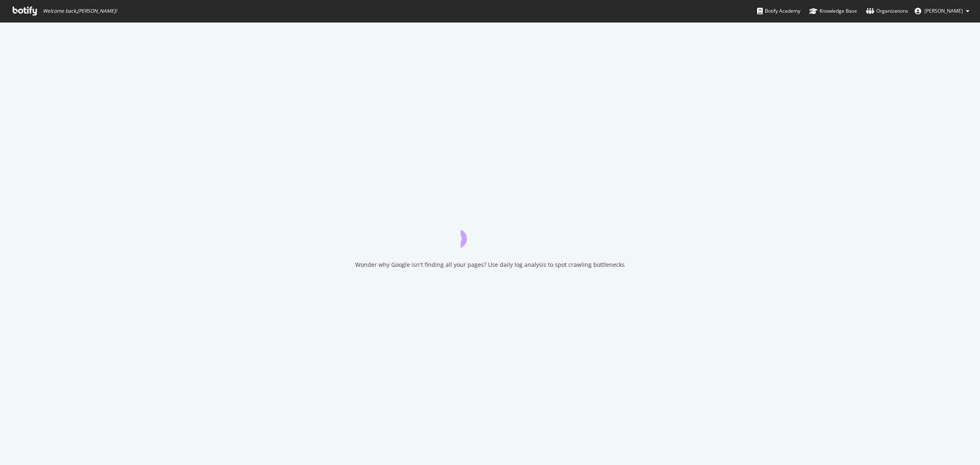  I want to click on div: Knowledge Base, so click(833, 11).